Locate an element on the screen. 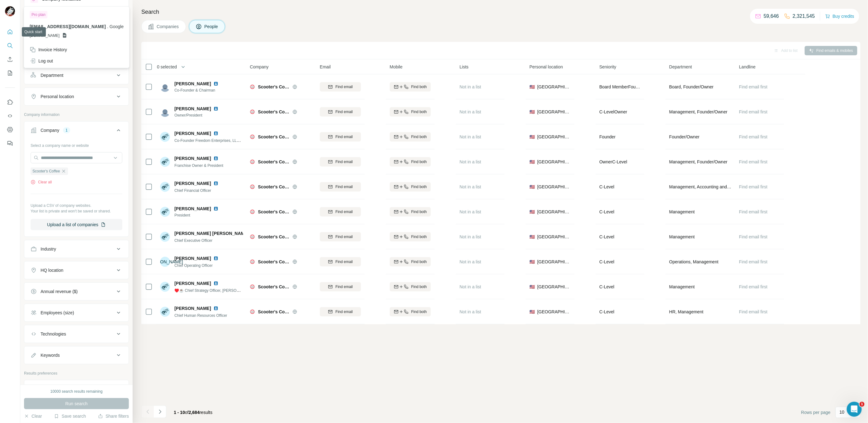 The width and height of the screenshot is (868, 423). span: 2,684 is located at coordinates (194, 412).